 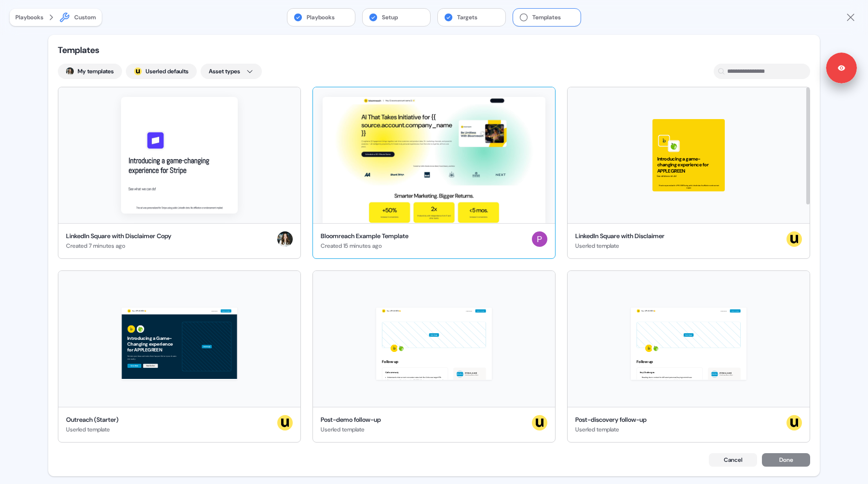 I want to click on div: Post-demo follow-up, so click(x=350, y=420).